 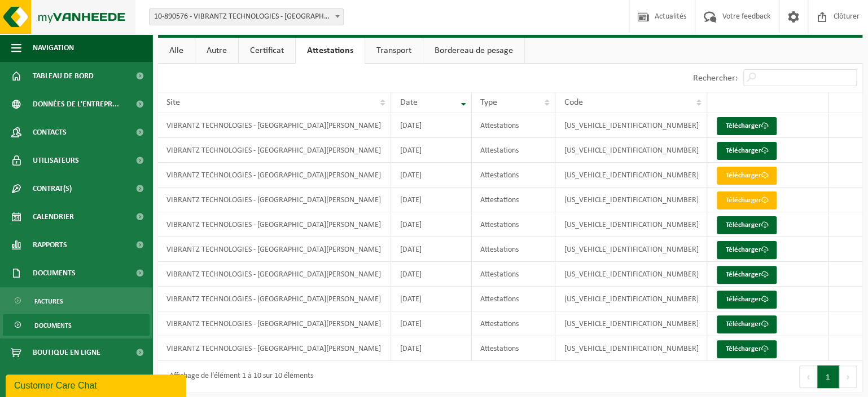 What do you see at coordinates (76, 301) in the screenshot?
I see `a: Factures` at bounding box center [76, 301].